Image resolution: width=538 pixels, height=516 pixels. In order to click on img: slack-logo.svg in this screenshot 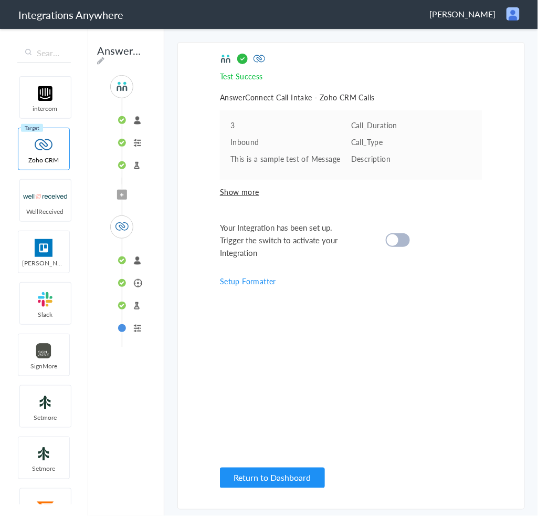, I will do `click(45, 299)`.